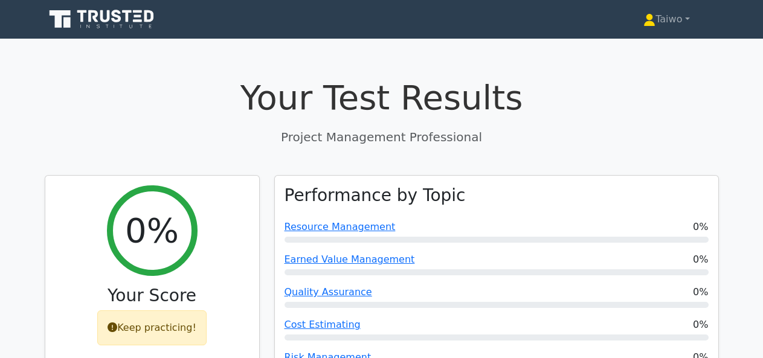  I want to click on h3: Your Score, so click(152, 296).